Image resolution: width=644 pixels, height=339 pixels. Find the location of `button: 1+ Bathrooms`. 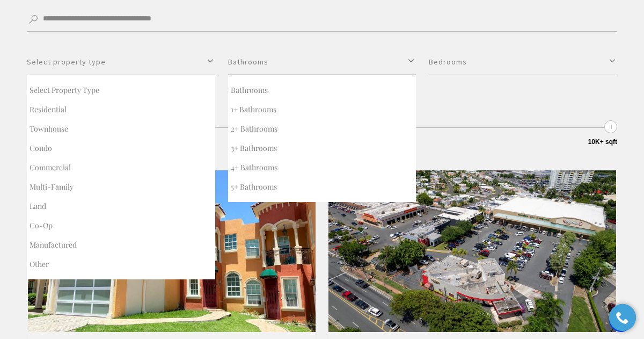

button: 1+ Bathrooms is located at coordinates (322, 110).